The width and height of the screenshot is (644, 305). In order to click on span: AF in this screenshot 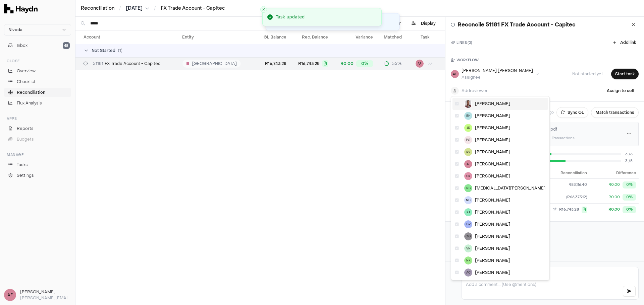, I will do `click(468, 164)`.